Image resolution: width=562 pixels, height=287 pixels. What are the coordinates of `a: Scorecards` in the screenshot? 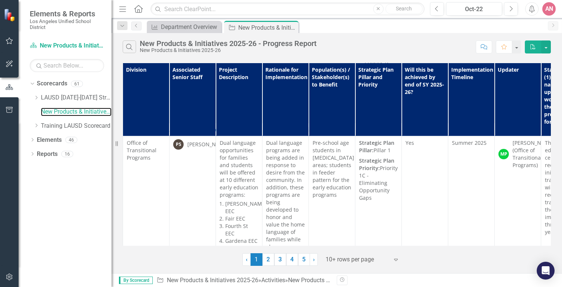 It's located at (52, 84).